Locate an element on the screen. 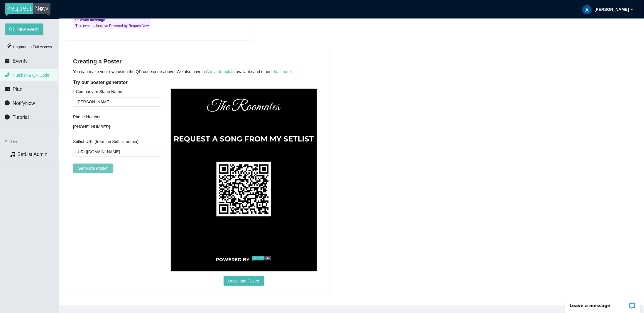 This screenshot has height=313, width=644. span: This event is inactive Powered by RequestNow is located at coordinates (112, 26).